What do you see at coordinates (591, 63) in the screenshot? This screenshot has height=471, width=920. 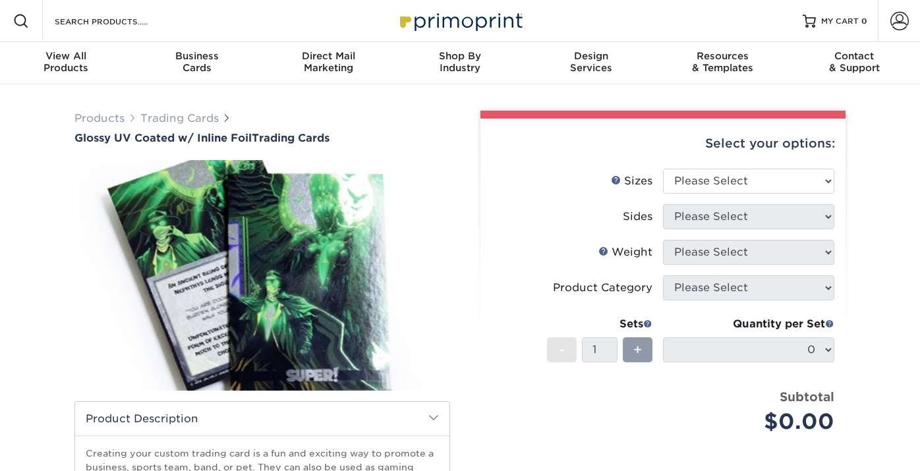 I see `a: DesignServices` at bounding box center [591, 63].